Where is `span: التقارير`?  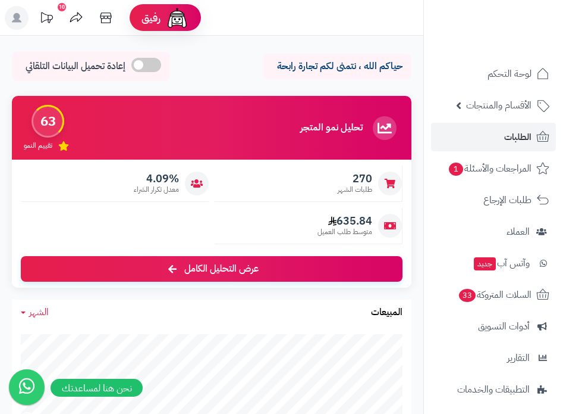 span: التقارير is located at coordinates (519, 358).